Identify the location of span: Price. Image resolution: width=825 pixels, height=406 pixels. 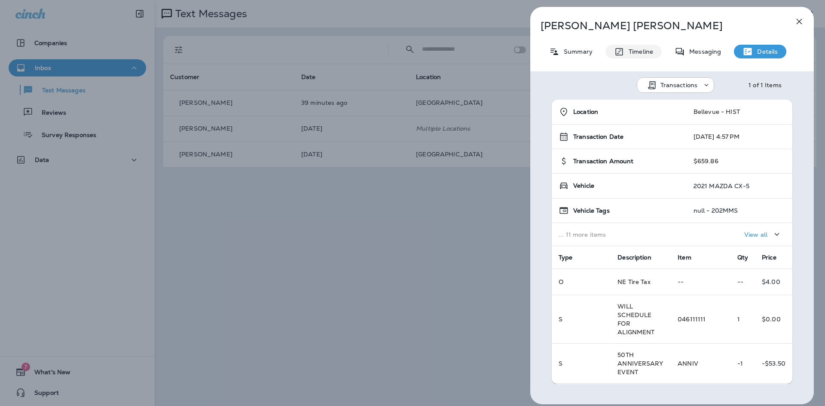
(770, 258).